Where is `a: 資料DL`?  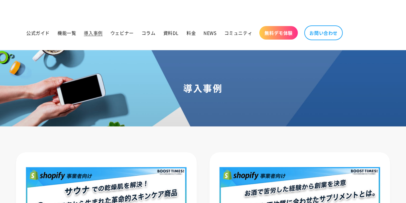 a: 資料DL is located at coordinates (171, 33).